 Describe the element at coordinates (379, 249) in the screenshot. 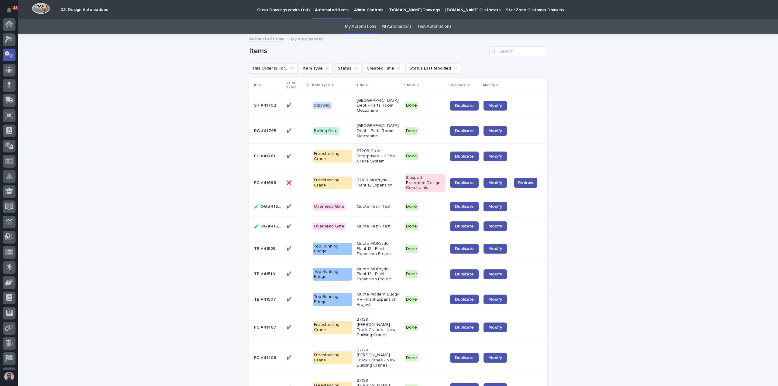

I see `p: Quote MORryde - Plant 12 - Plant Expansion Project` at that location.